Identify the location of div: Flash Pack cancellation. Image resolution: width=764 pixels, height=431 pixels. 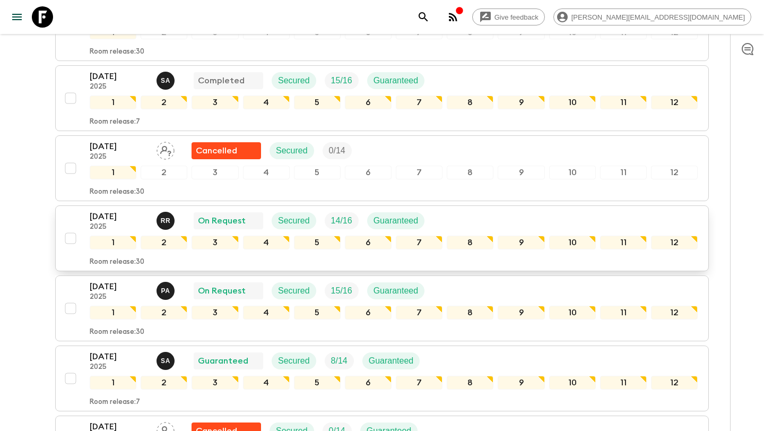
(226, 151).